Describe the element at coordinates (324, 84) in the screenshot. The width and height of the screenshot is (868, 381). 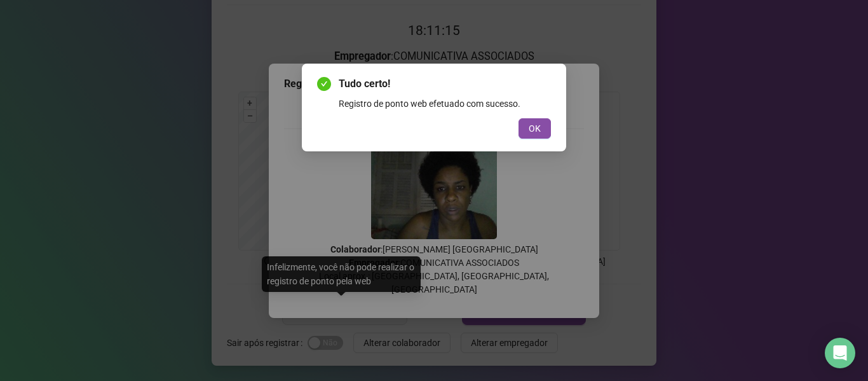
I see `span: check-circle` at that location.